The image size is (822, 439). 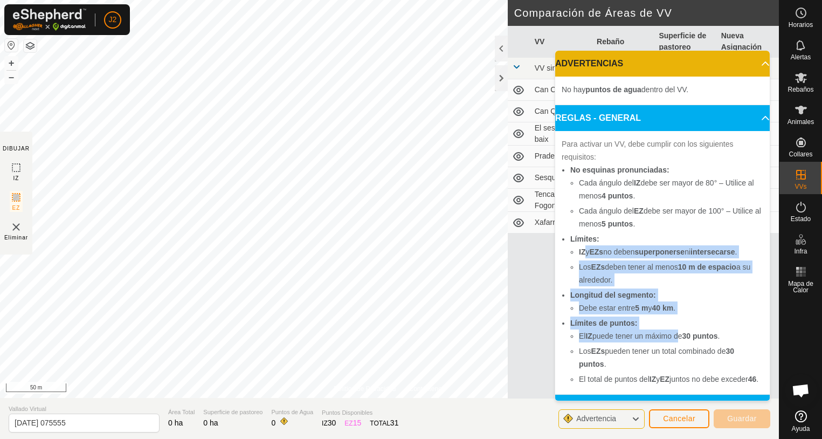 I want to click on li: Cada ángulo del debe ser mayor de 100° – Utilice al menos ., so click(x=671, y=217).